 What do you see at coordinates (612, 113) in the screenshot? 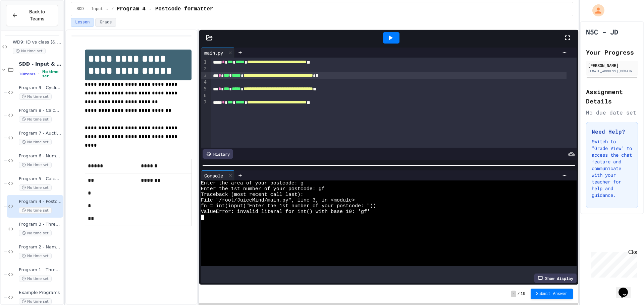
I see `div: No due date set` at bounding box center [612, 113].